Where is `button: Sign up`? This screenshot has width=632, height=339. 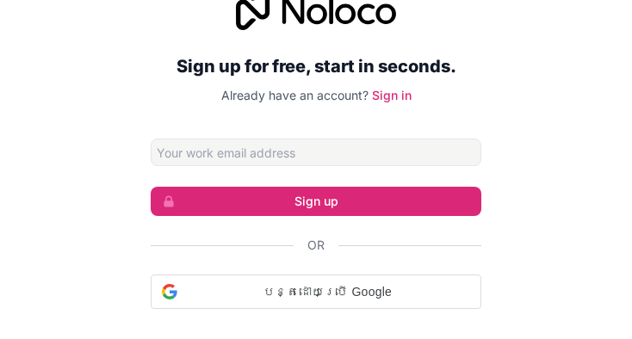 button: Sign up is located at coordinates (316, 201).